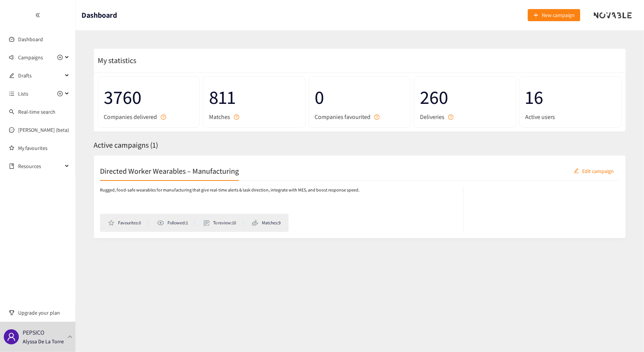  Describe the element at coordinates (254, 97) in the screenshot. I see `span: 811` at that location.